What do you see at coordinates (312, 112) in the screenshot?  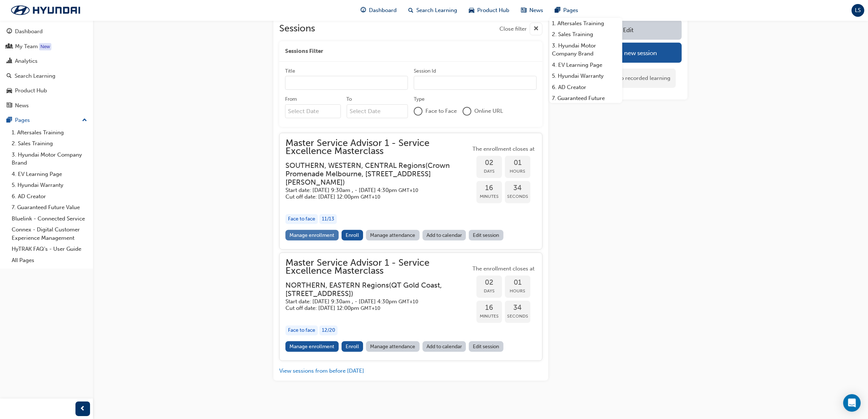 I see `input: From` at bounding box center [312, 112].